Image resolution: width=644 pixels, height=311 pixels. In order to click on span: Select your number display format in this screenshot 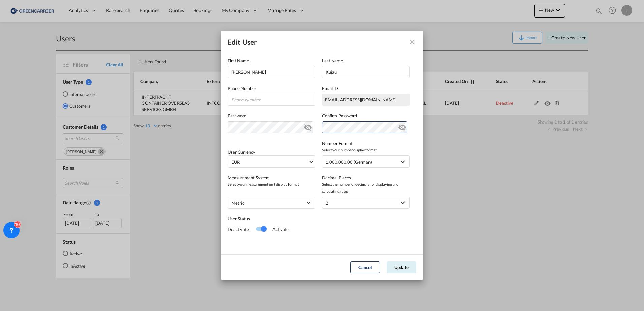, I will do `click(365, 150)`.